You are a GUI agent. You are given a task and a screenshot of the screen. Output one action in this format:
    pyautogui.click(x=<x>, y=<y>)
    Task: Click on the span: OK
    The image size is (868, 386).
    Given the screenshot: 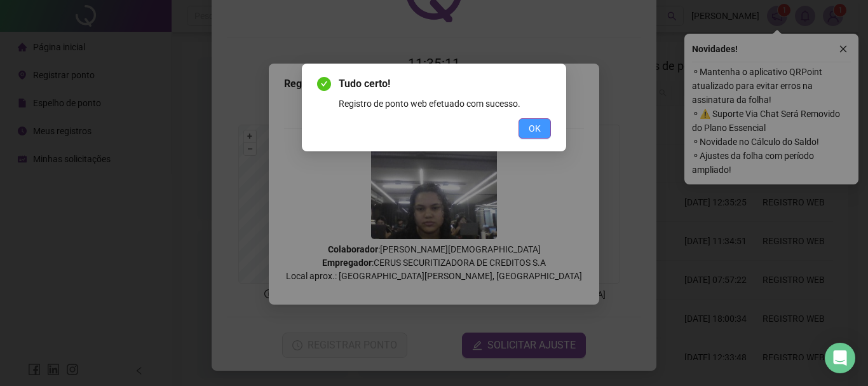 What is the action you would take?
    pyautogui.click(x=534, y=129)
    